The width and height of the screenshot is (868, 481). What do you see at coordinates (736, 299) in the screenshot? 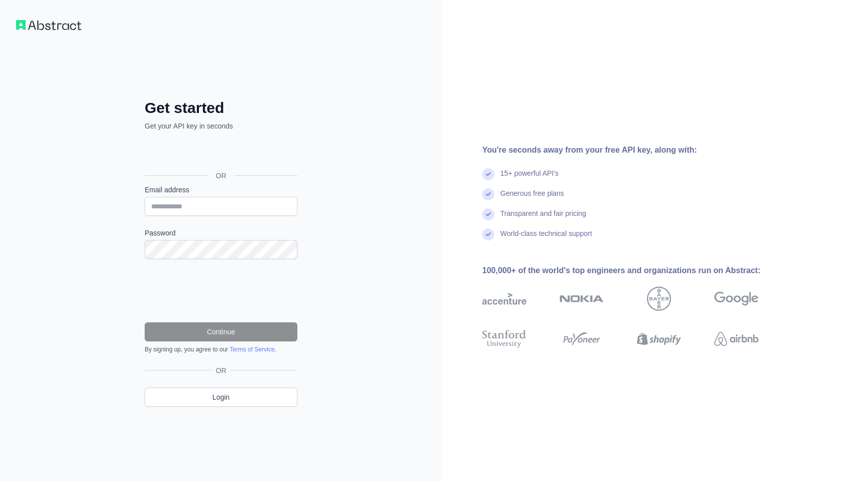
I see `img: google` at bounding box center [736, 299].